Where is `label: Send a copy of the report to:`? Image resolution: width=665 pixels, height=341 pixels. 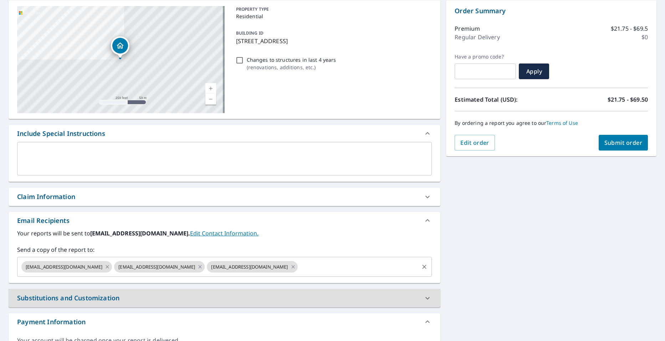
label: Send a copy of the report to: is located at coordinates (224, 249).